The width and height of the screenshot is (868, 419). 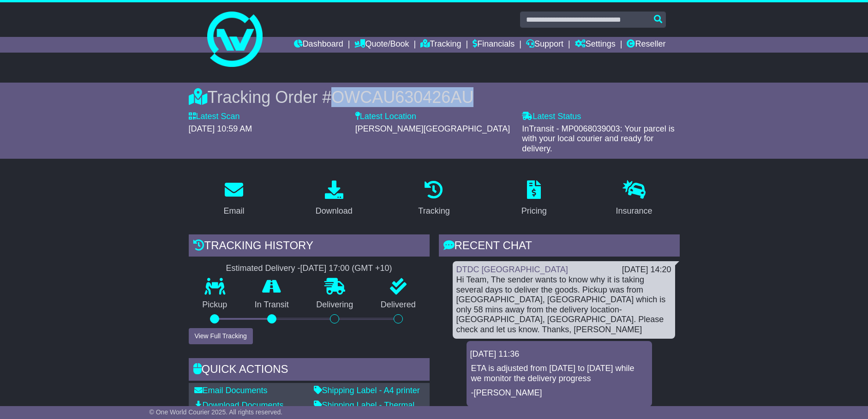 I want to click on a: Quote/Book, so click(x=381, y=45).